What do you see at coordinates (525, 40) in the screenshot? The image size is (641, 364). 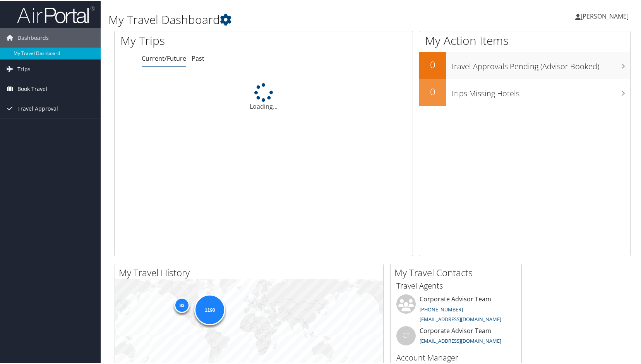 I see `h1: My Action Items` at bounding box center [525, 40].